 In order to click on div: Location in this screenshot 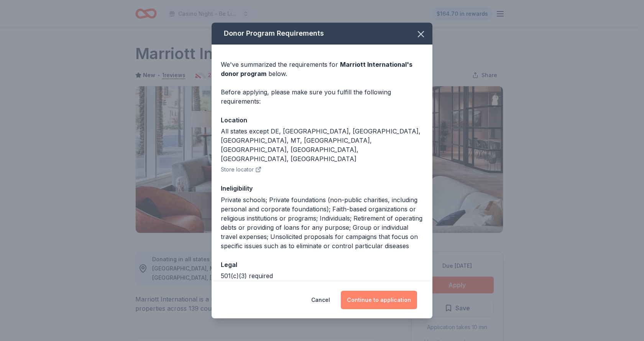, I will do `click(322, 120)`.